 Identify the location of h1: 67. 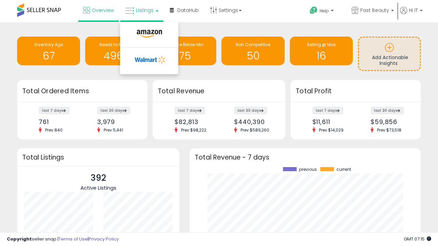
(49, 56).